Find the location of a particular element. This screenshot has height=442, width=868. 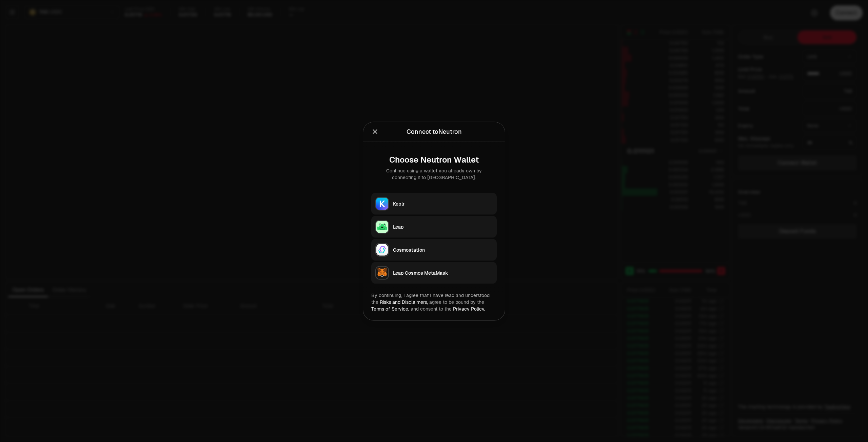

div: Choose Neutron Wallet is located at coordinates (434, 160).